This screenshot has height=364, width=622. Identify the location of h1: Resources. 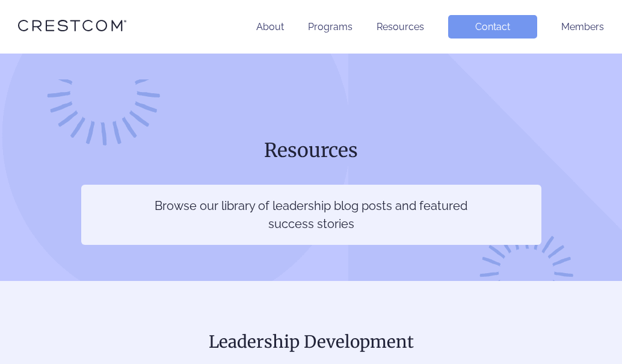
(311, 151).